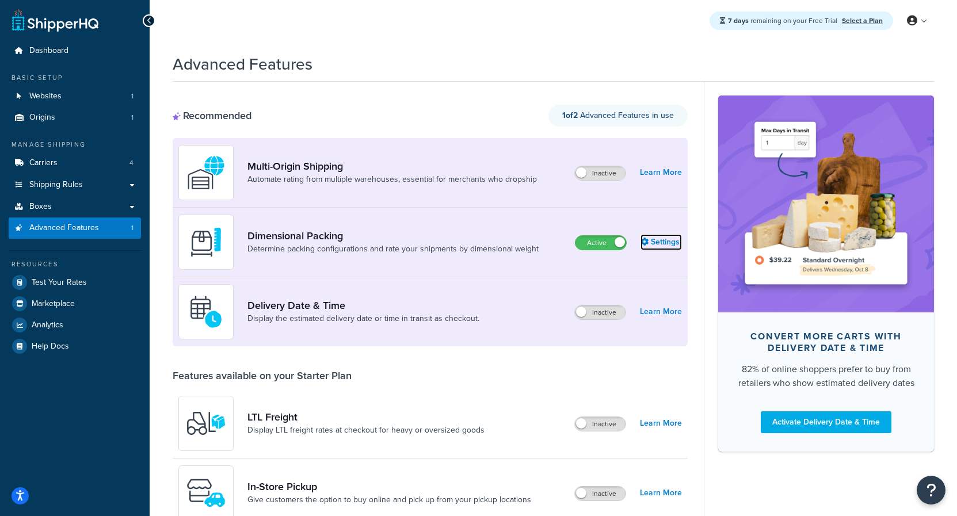  Describe the element at coordinates (47, 325) in the screenshot. I see `span: Analytics` at that location.